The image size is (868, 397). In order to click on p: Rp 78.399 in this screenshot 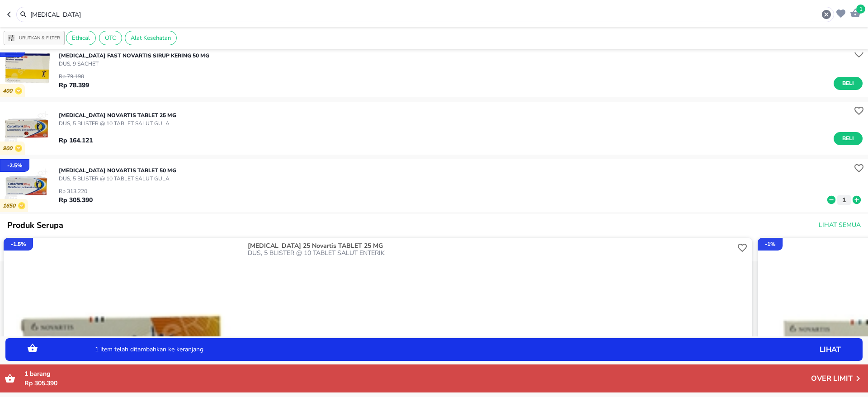, I will do `click(74, 85)`.